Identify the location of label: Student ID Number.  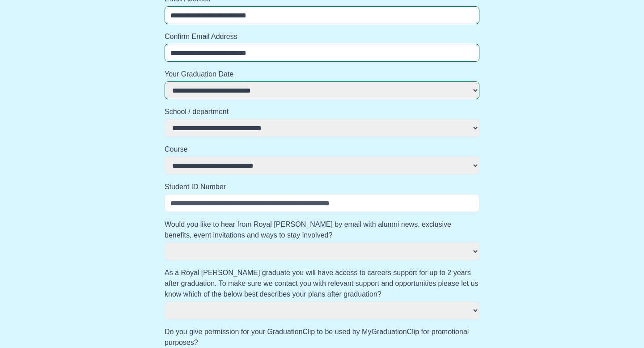
(322, 187).